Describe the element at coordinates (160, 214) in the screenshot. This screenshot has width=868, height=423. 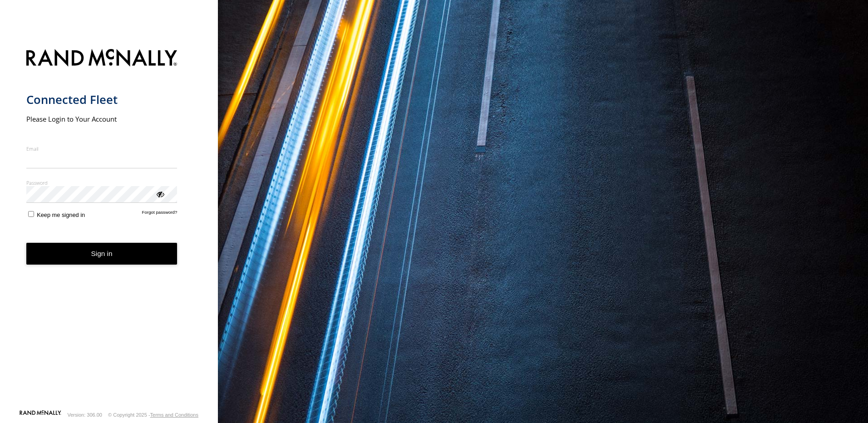
I see `a: Forgot password?` at that location.